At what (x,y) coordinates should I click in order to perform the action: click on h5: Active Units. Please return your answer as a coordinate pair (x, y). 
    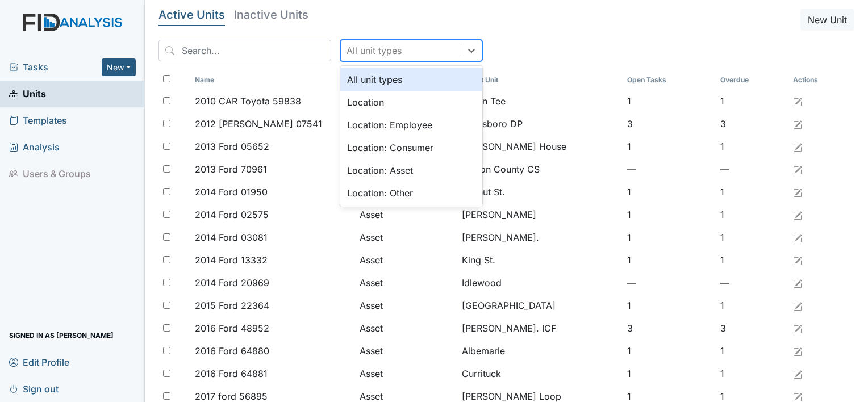
    Looking at the image, I should click on (191, 15).